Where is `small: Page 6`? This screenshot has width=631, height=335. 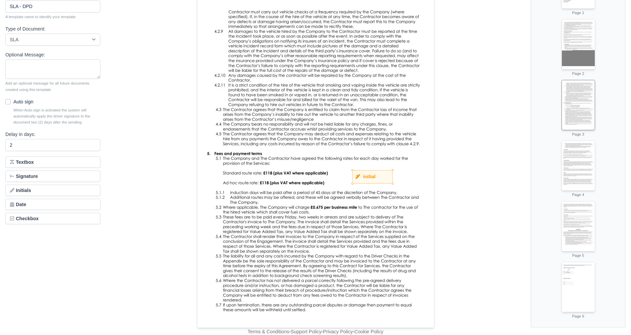 small: Page 6 is located at coordinates (578, 316).